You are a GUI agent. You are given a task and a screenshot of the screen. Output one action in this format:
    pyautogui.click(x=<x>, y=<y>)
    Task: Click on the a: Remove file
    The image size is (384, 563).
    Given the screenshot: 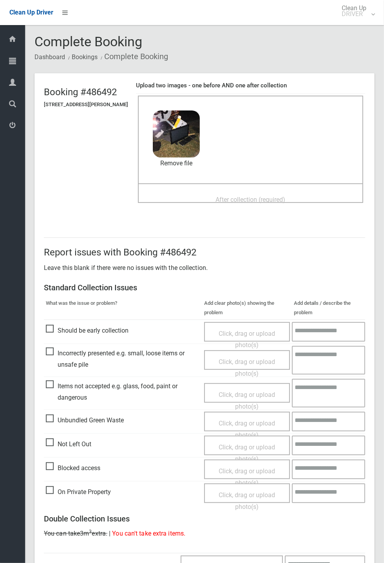 What is the action you would take?
    pyautogui.click(x=176, y=163)
    